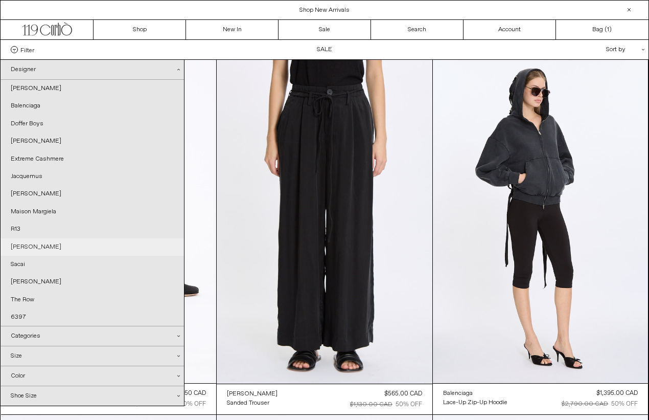  I want to click on a: Extreme Cashmere, so click(92, 159).